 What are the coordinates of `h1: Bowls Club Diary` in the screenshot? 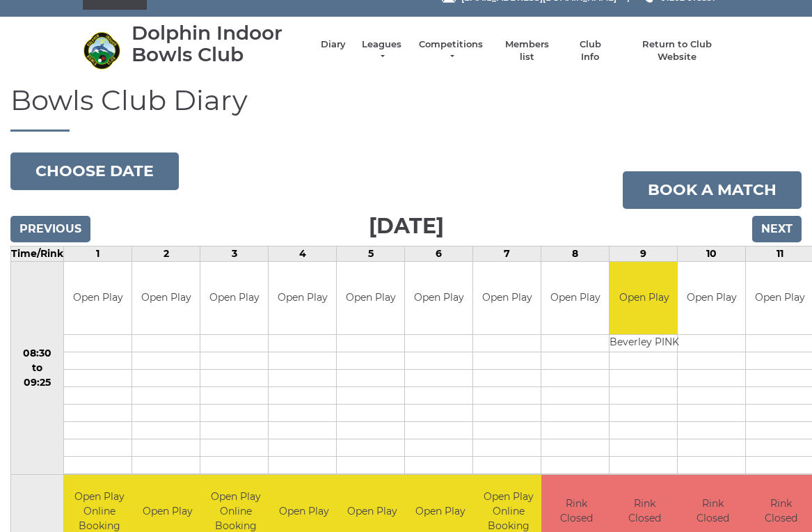 It's located at (406, 108).